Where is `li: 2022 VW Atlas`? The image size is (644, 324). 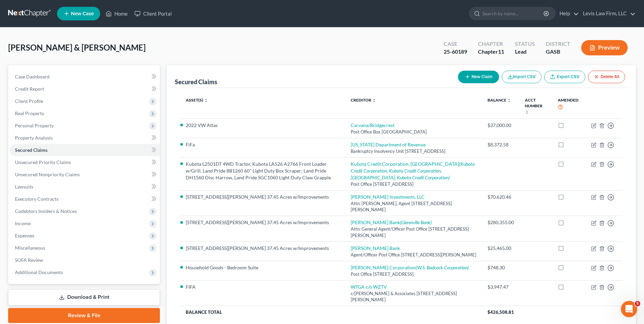
li: 2022 VW Atlas is located at coordinates (263, 125).